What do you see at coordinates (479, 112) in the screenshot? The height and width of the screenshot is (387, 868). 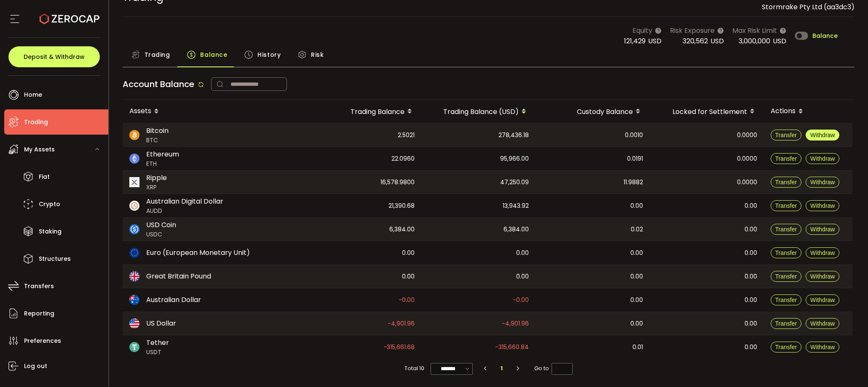 I see `div: Trading Balance (USD)` at bounding box center [479, 112].